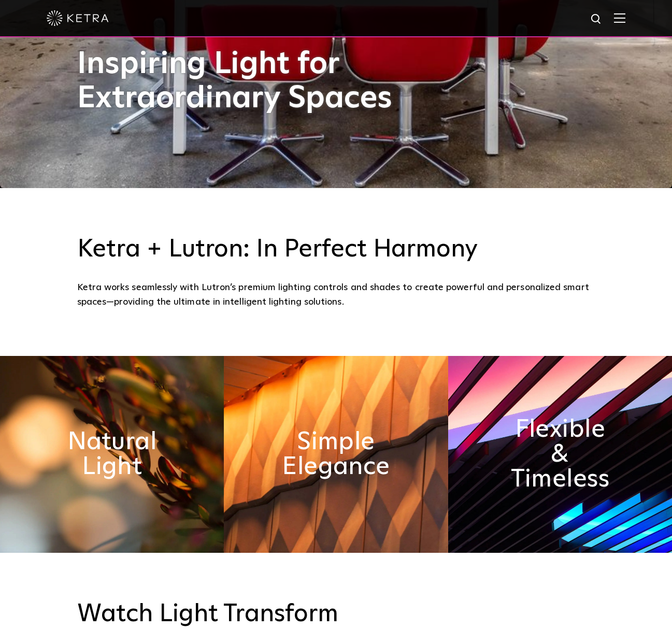  Describe the element at coordinates (336, 614) in the screenshot. I see `h3: Watch Light Transform` at that location.